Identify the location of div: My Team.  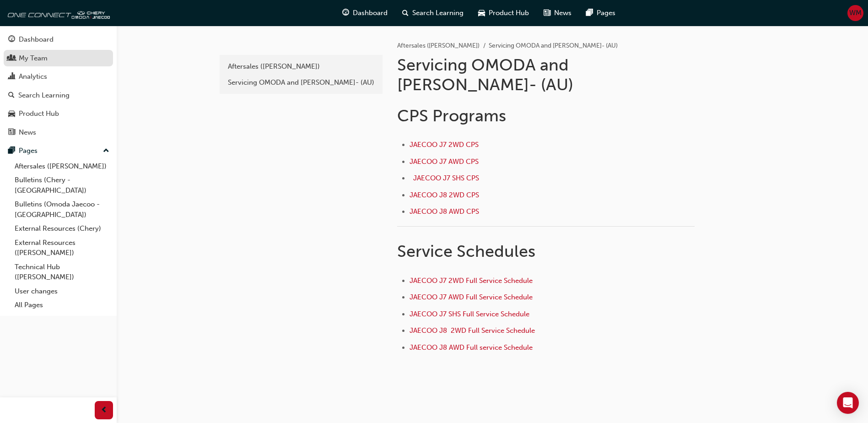
(33, 58).